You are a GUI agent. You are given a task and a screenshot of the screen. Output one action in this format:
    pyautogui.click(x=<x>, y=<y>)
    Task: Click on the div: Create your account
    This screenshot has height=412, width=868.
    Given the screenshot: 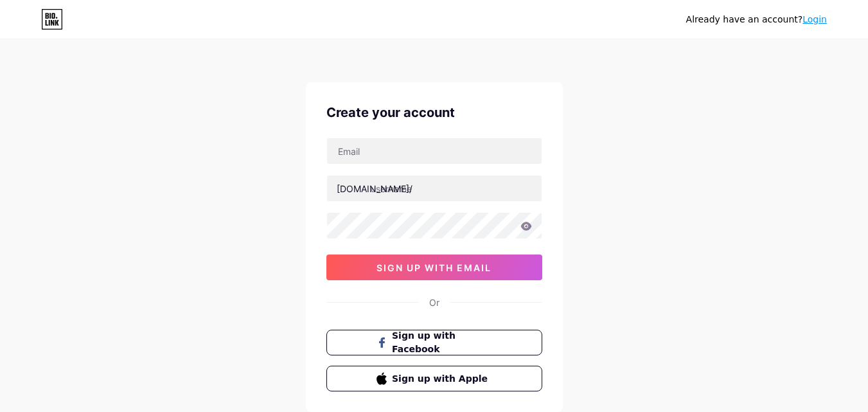 What is the action you would take?
    pyautogui.click(x=434, y=112)
    